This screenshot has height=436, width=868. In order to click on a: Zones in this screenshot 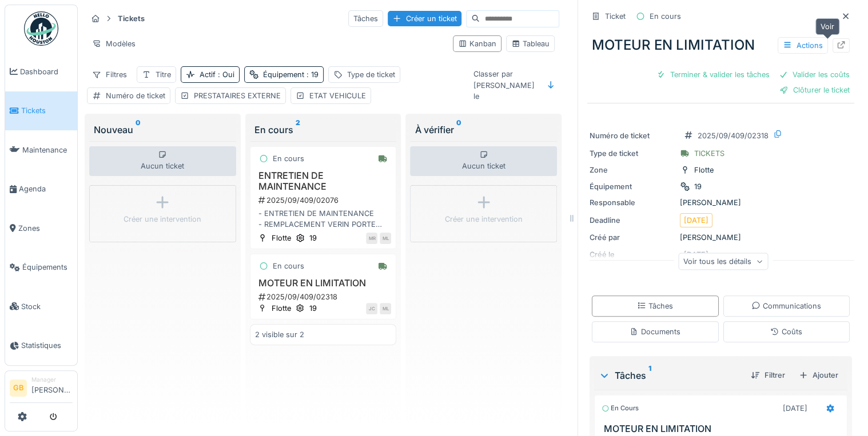, I will do `click(42, 228)`.